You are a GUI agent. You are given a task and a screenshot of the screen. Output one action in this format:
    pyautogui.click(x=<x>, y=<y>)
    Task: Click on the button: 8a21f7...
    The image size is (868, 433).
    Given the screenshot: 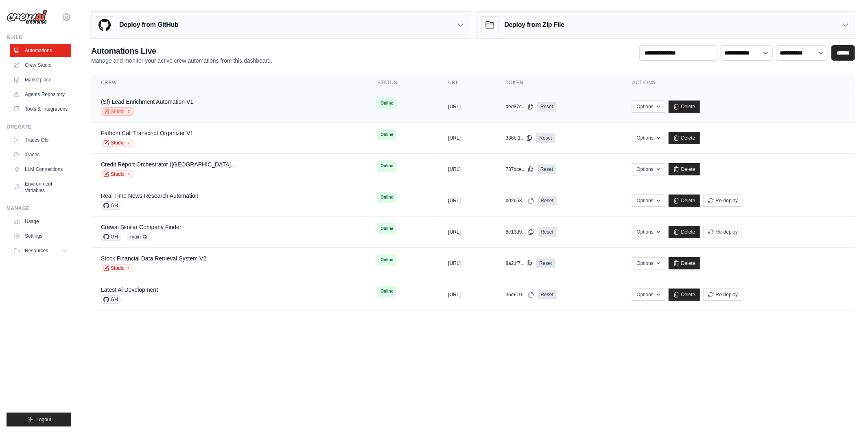 What is the action you would take?
    pyautogui.click(x=519, y=263)
    